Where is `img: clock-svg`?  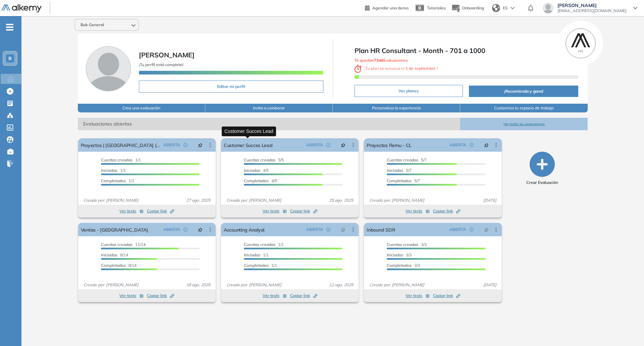
img: clock-svg is located at coordinates (358, 69).